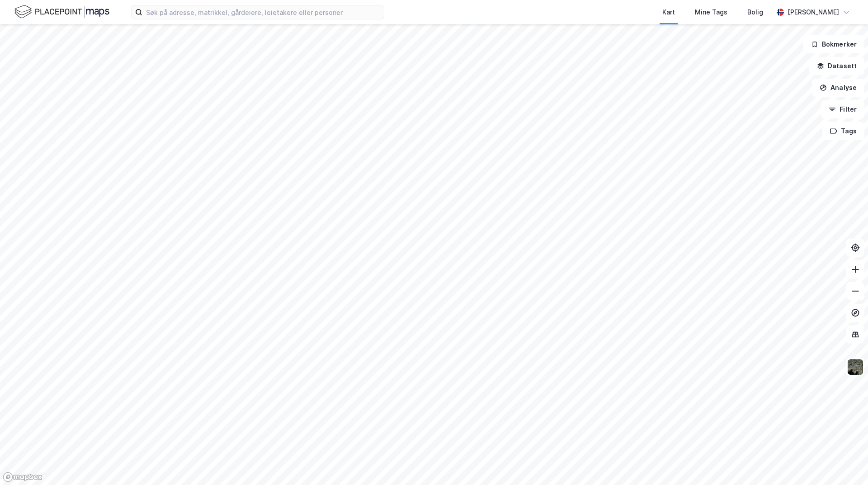 The width and height of the screenshot is (868, 485). Describe the element at coordinates (845, 463) in the screenshot. I see `div: Kontrollprogram for chat` at that location.